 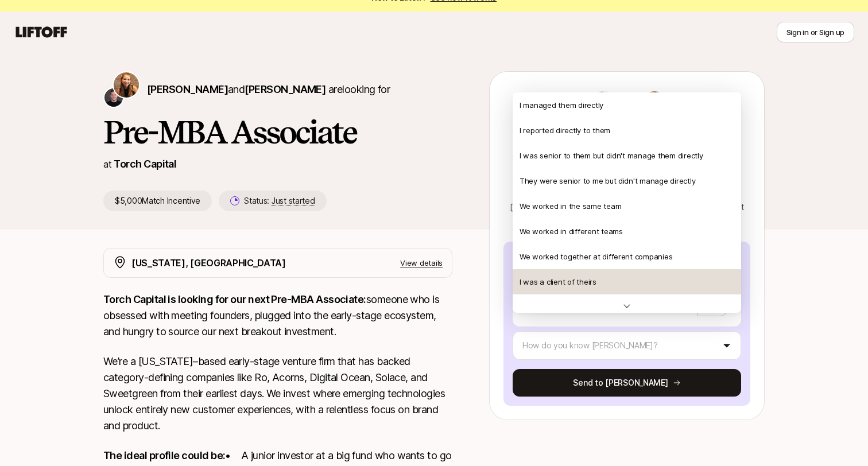 I want to click on p: I reported directly to them, so click(x=565, y=130).